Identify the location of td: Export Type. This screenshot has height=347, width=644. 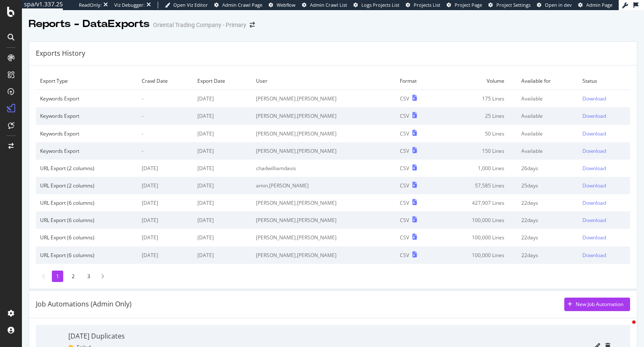
(87, 81).